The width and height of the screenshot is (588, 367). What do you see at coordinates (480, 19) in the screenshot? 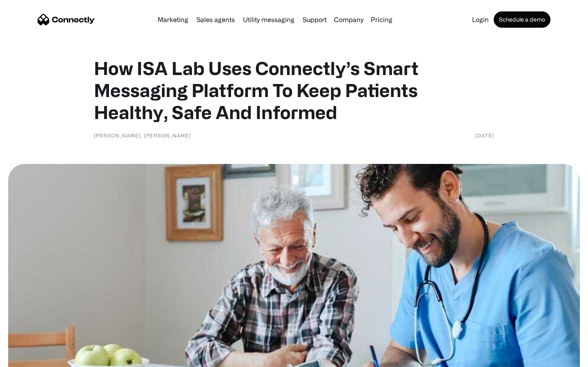
I see `a: Login` at bounding box center [480, 19].